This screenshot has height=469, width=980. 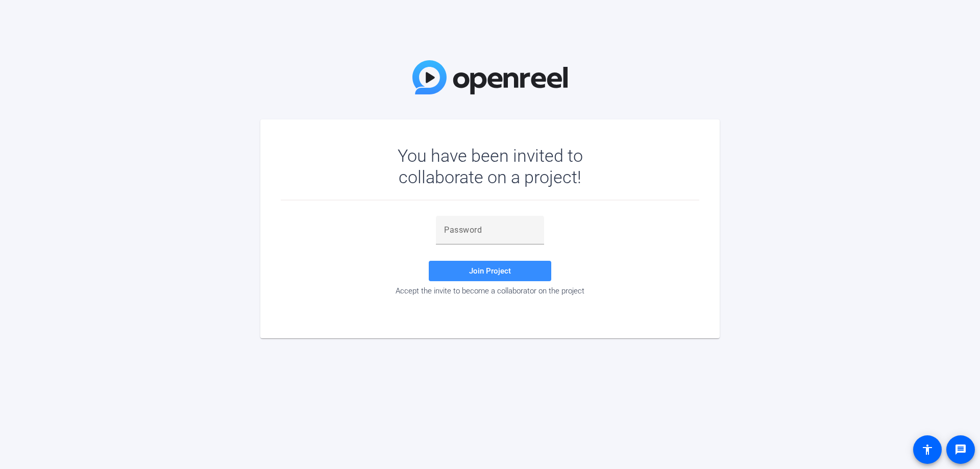 I want to click on img: OpenReel Logo, so click(x=490, y=77).